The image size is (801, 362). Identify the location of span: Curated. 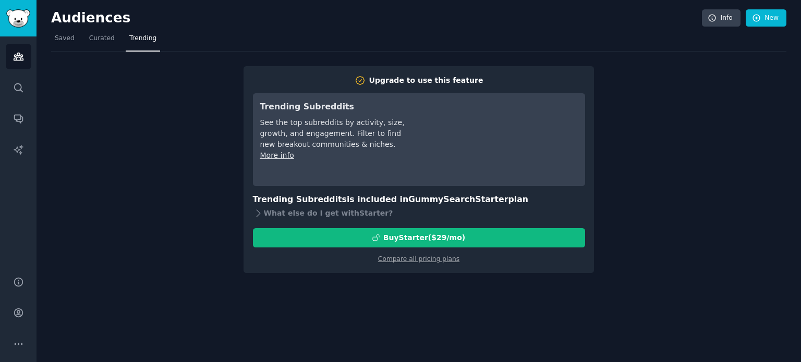
(102, 39).